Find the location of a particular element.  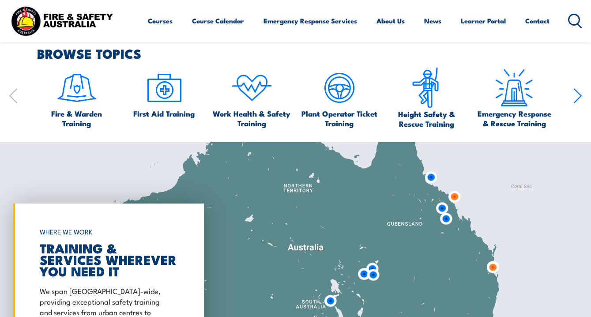

span: Fire & Warden Training is located at coordinates (76, 118).